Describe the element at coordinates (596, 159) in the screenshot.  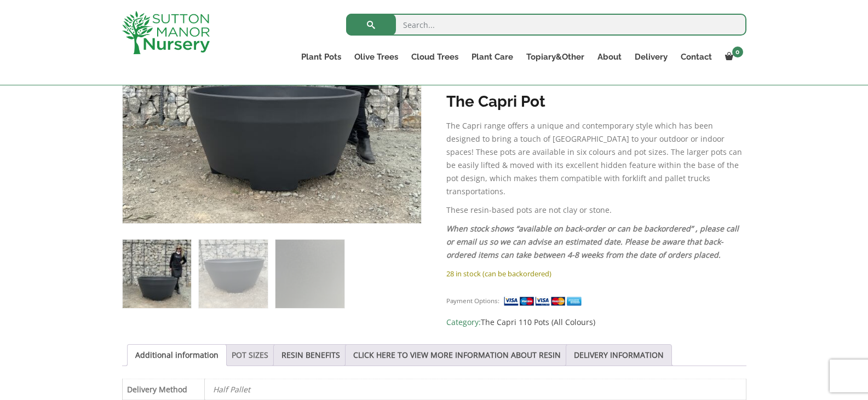
I see `p: The Capri range offers a unique and contemporary style which has been designed to bring a touch o...` at that location.